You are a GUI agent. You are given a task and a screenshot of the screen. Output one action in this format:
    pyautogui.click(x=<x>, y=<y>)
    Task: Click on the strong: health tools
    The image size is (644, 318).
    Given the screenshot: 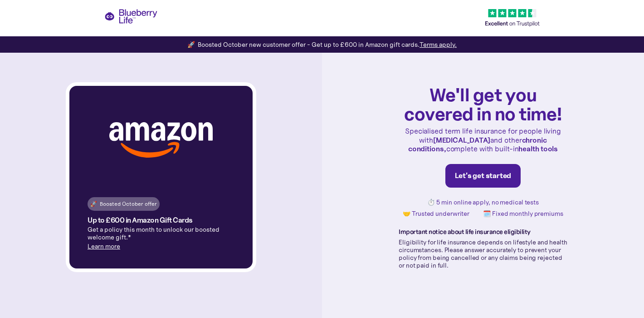 What is the action you would take?
    pyautogui.click(x=538, y=148)
    